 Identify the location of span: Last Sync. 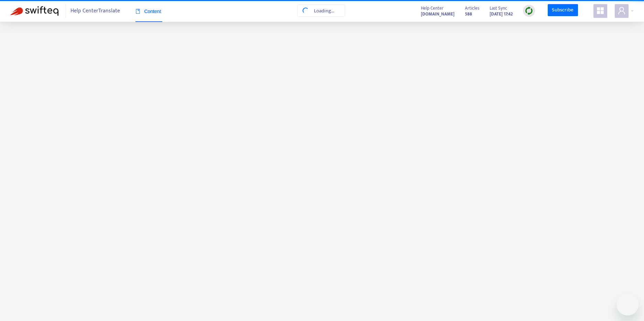
(499, 8).